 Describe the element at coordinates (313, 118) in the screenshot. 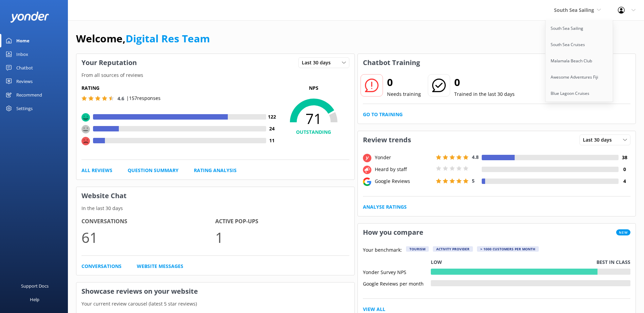

I see `span: 71` at that location.